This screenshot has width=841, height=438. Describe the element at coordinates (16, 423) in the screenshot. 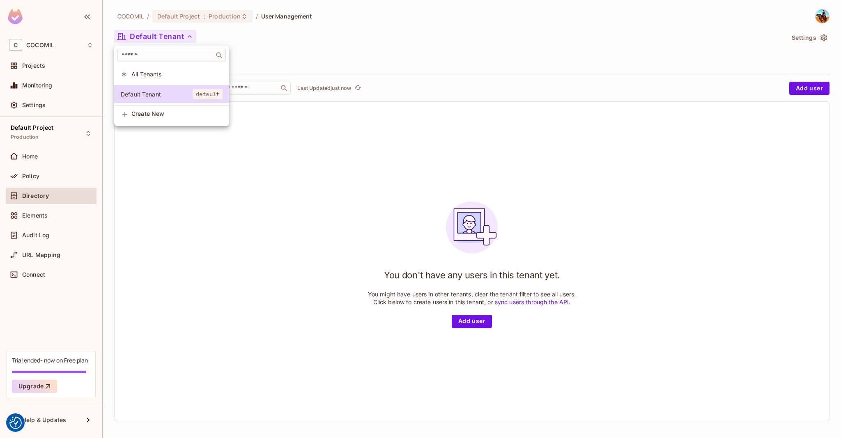

I see `button: Consent Preferences` at that location.